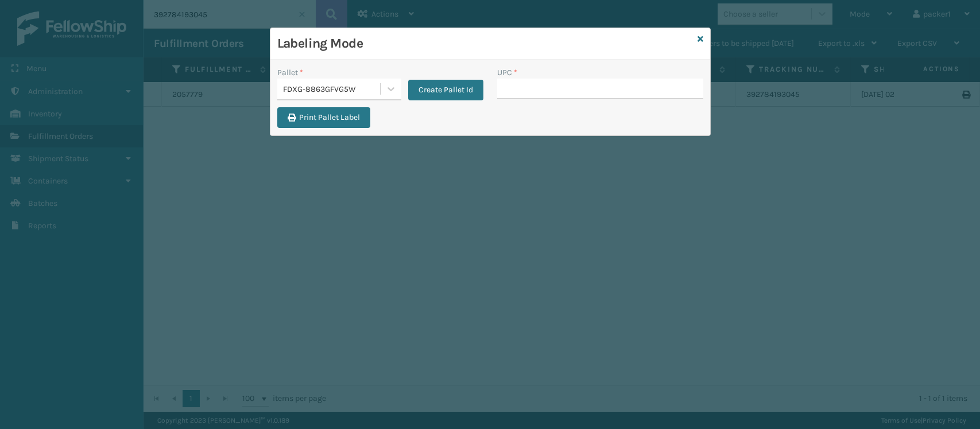 This screenshot has width=980, height=429. I want to click on h3: Labeling Mode, so click(485, 43).